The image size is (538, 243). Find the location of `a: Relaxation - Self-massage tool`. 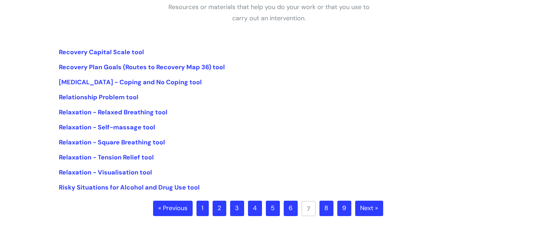

a: Relaxation - Self-massage tool is located at coordinates (107, 127).